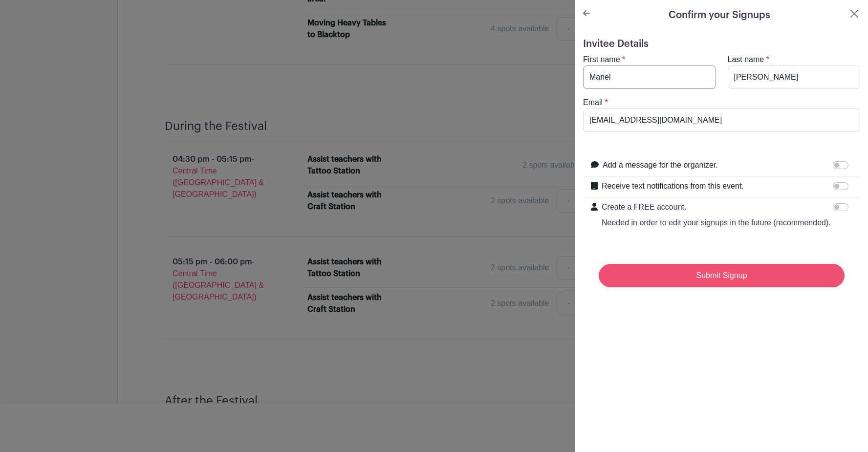 The width and height of the screenshot is (868, 452). I want to click on label: Last name, so click(746, 60).